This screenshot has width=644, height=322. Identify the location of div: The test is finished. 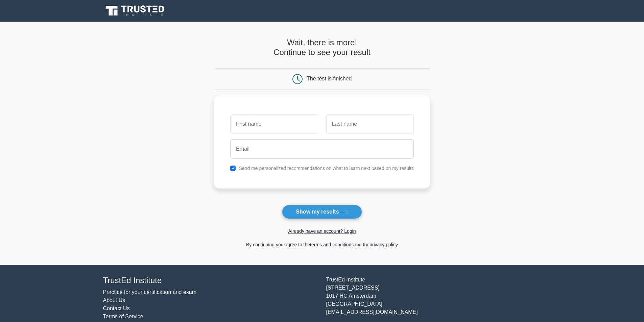
(329, 79).